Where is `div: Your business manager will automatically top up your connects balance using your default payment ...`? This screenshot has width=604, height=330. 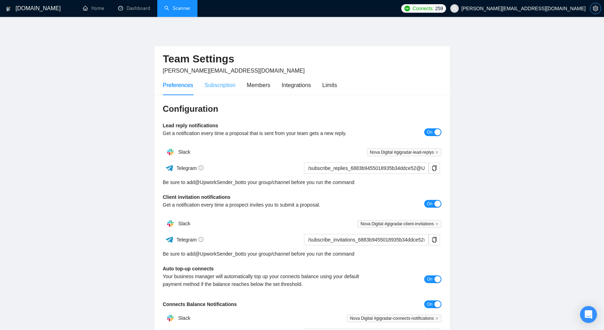 div: Your business manager will automatically top up your connects balance using your default payment ... is located at coordinates (267, 280).